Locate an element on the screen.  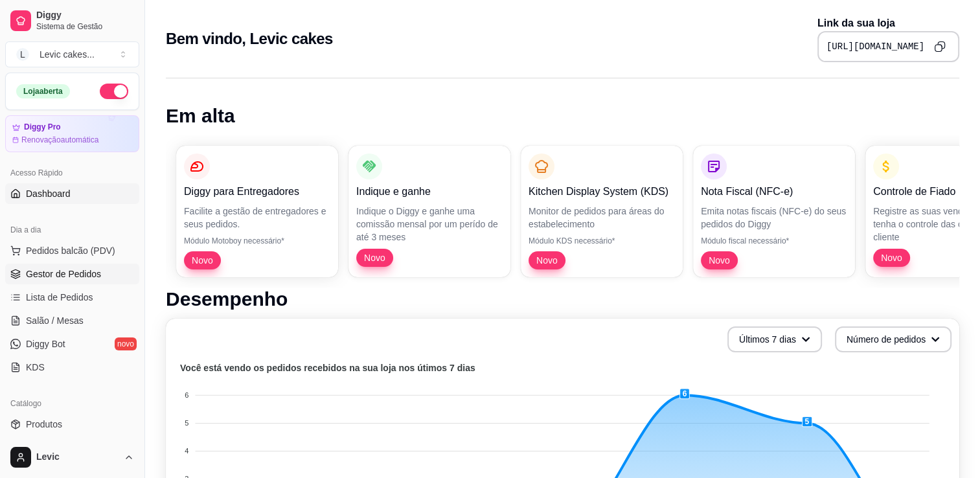
a: Diggy ProRenovaçãoautomática is located at coordinates (72, 133).